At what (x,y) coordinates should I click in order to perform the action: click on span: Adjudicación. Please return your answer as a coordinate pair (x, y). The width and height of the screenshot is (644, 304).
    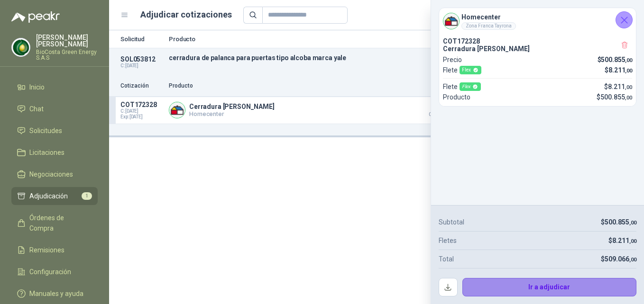
    Looking at the image, I should click on (48, 196).